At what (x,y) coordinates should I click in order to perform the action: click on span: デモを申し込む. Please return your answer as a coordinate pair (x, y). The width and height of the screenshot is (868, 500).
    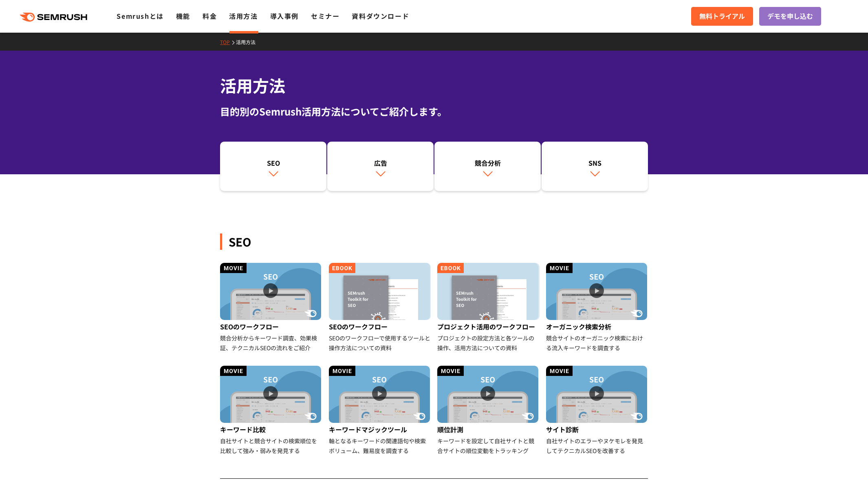
    Looking at the image, I should click on (790, 16).